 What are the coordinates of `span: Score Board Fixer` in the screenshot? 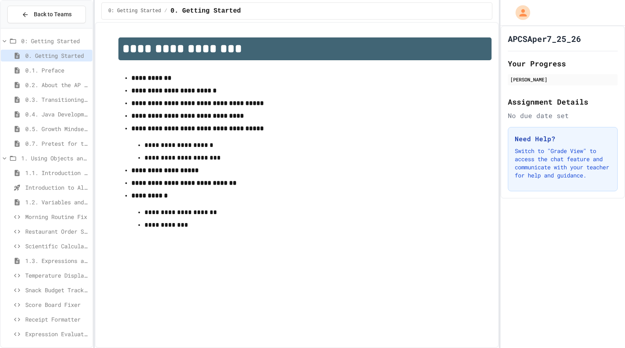 It's located at (57, 304).